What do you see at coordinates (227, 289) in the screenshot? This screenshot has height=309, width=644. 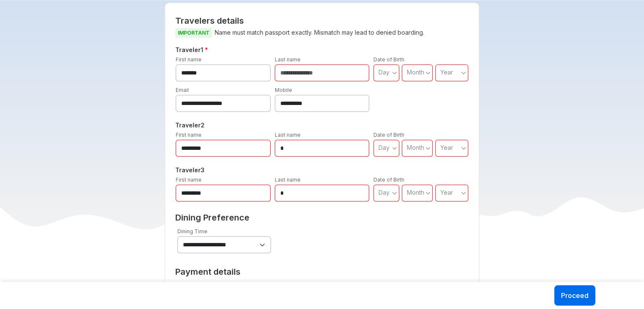 I see `td: Cost breakup` at bounding box center [227, 289].